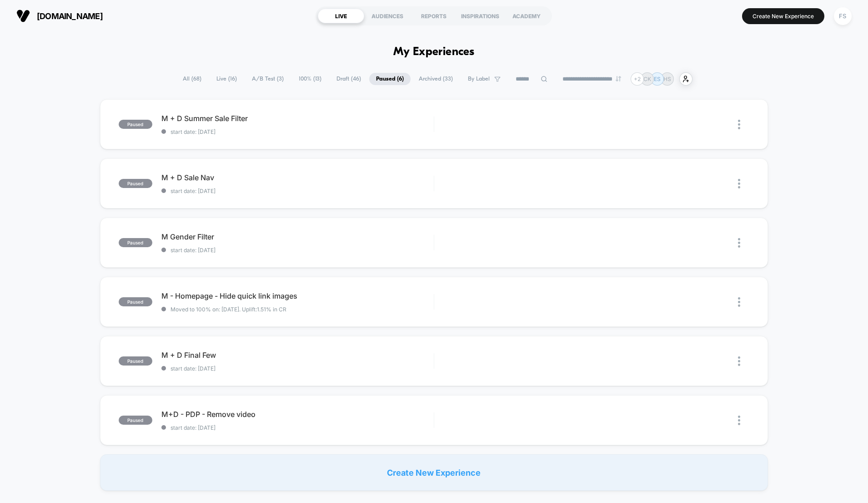 Image resolution: width=868 pixels, height=503 pixels. I want to click on div: Create New Experience, so click(435, 472).